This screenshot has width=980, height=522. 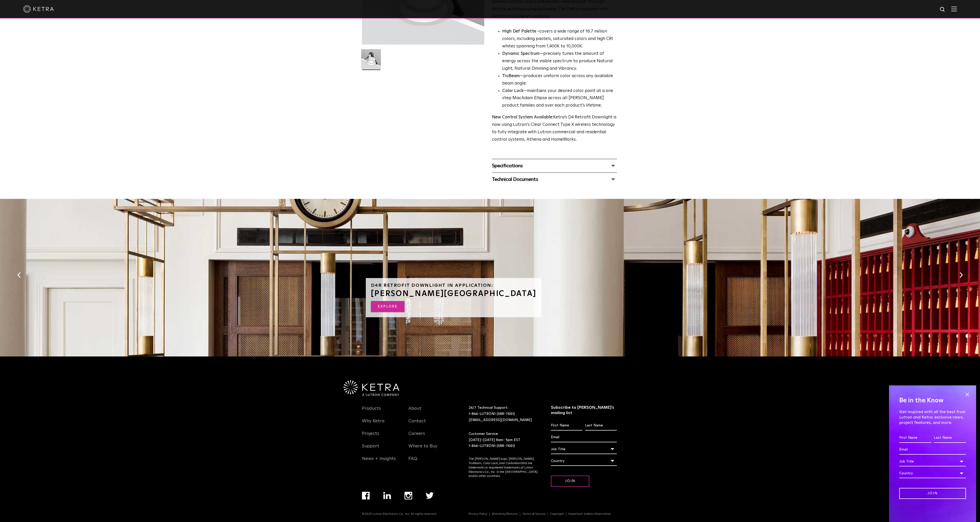 I want to click on img: instagram, so click(x=408, y=495).